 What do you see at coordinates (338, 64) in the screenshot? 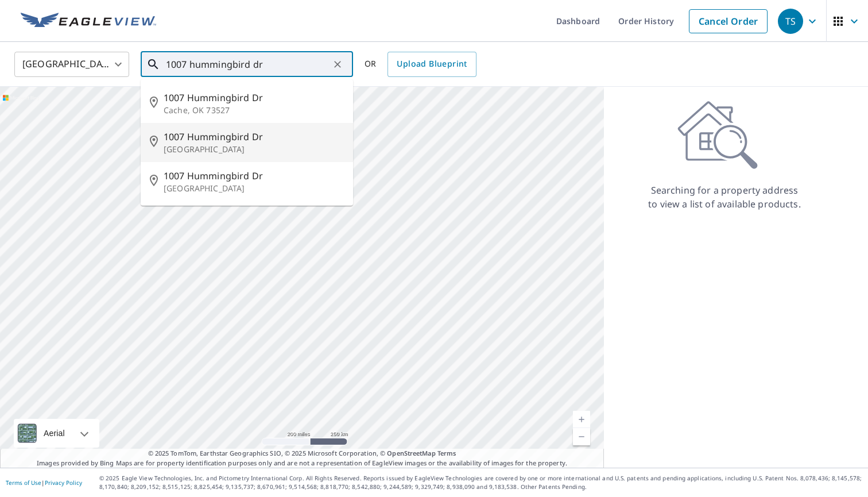
I see `button: Clear` at bounding box center [338, 64].